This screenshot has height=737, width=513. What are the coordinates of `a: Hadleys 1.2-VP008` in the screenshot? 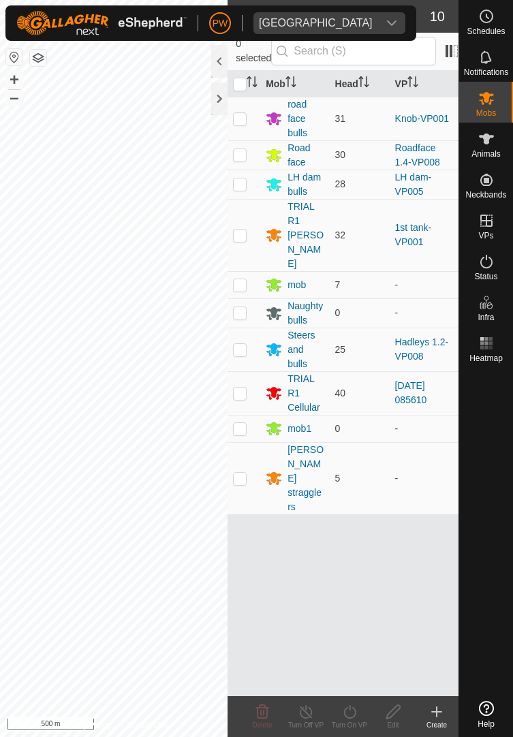 It's located at (422, 349).